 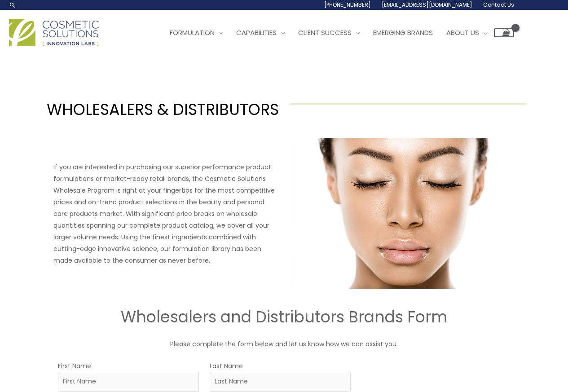 I want to click on span: Capabilities, so click(x=257, y=33).